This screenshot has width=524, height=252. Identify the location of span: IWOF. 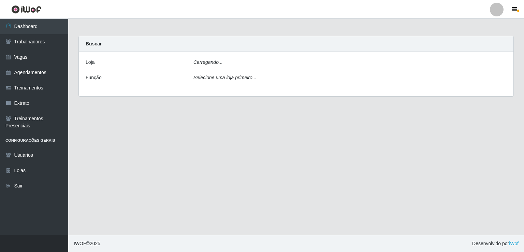
(80, 243).